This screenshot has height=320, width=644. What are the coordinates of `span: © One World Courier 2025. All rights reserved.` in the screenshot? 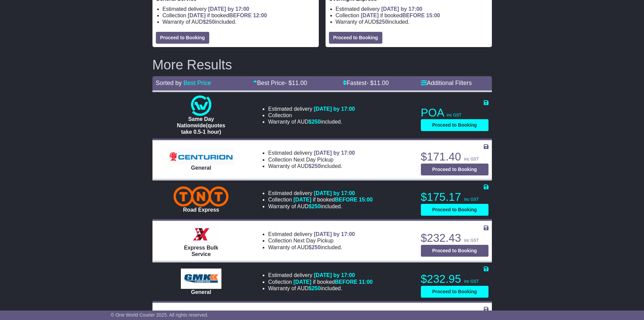 It's located at (160, 315).